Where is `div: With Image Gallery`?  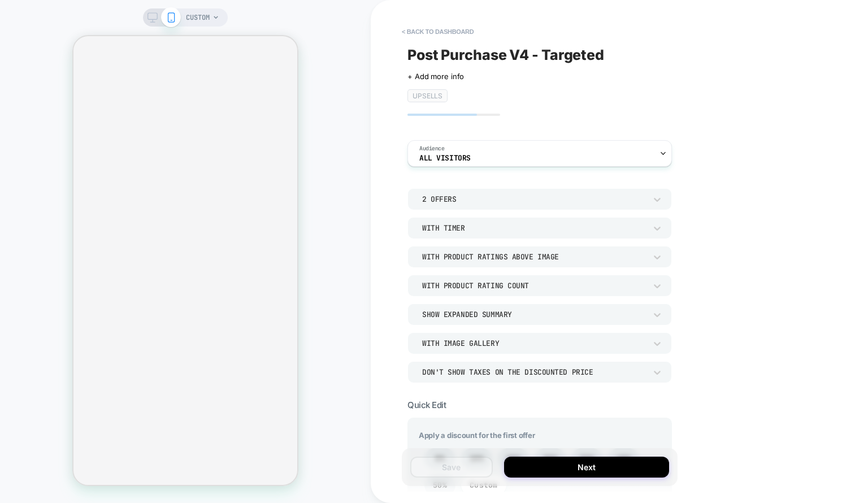 div: With Image Gallery is located at coordinates (534, 343).